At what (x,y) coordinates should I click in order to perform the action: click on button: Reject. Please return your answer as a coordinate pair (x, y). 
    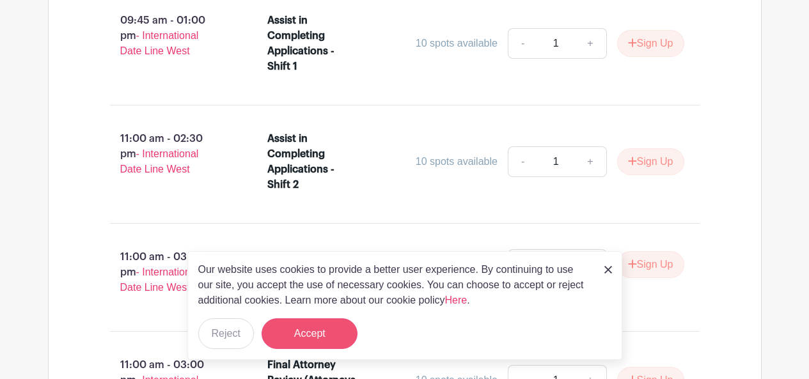
    Looking at the image, I should click on (226, 334).